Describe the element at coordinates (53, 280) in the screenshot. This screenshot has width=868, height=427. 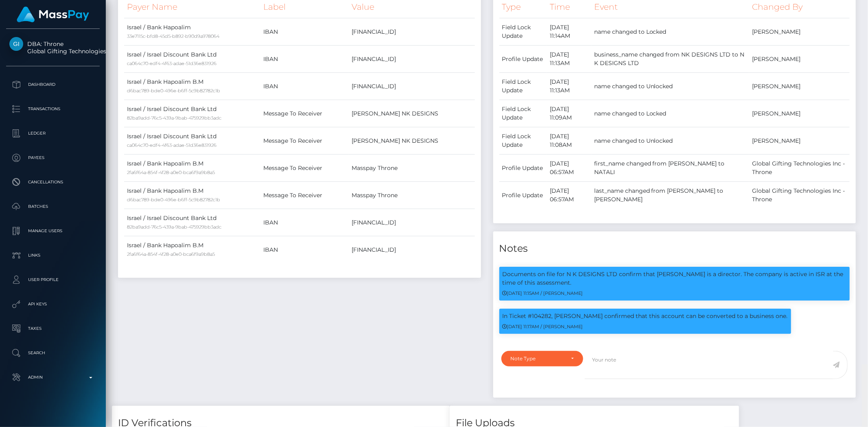
I see `p: User Profile` at that location.